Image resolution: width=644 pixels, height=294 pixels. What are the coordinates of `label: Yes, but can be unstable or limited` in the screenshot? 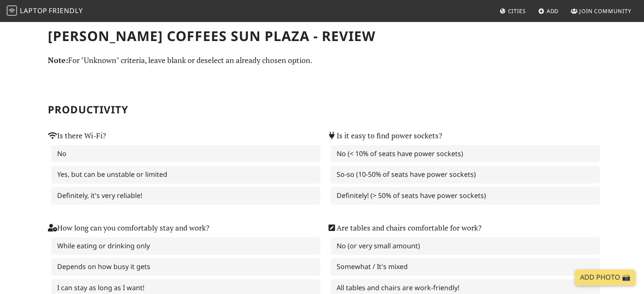 It's located at (186, 175).